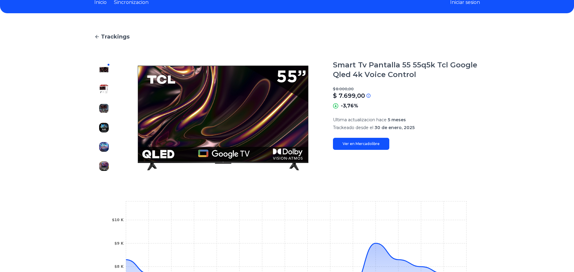 The image size is (574, 272). What do you see at coordinates (407, 89) in the screenshot?
I see `p: $ 8.000,00` at bounding box center [407, 89].